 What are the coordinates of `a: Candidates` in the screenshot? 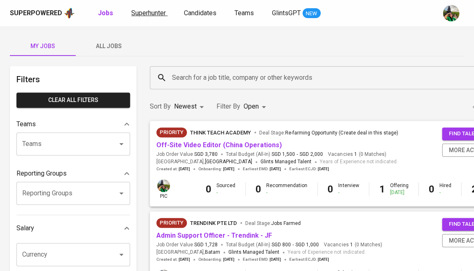 It's located at (201, 13).